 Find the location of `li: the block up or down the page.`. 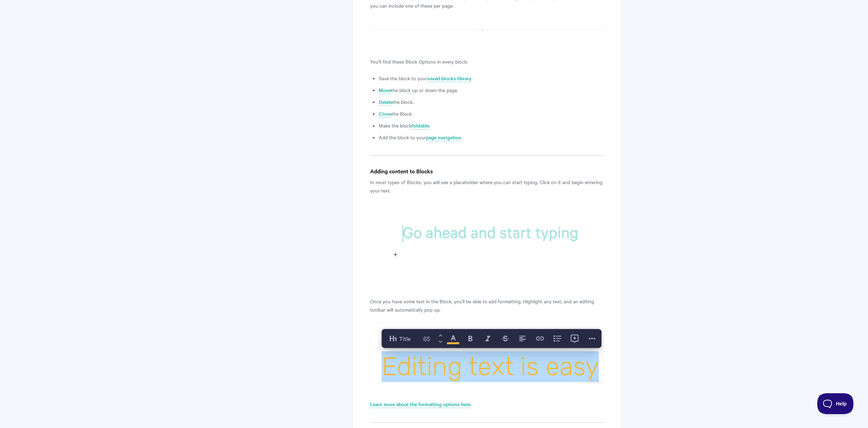

li: the block up or down the page. is located at coordinates (491, 90).